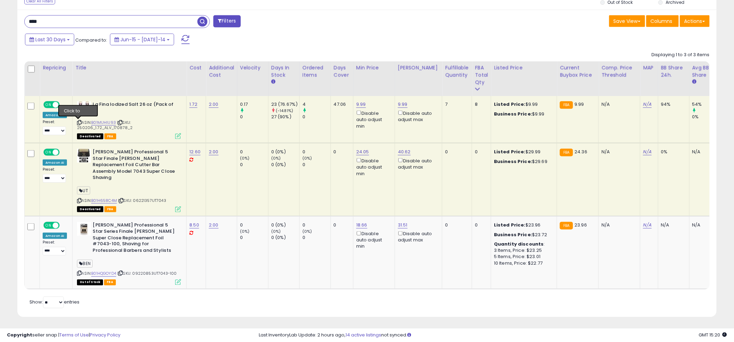 The width and height of the screenshot is (734, 342). I want to click on span: | SKU: 250206_1.72_ALV_170878_2, so click(105, 125).